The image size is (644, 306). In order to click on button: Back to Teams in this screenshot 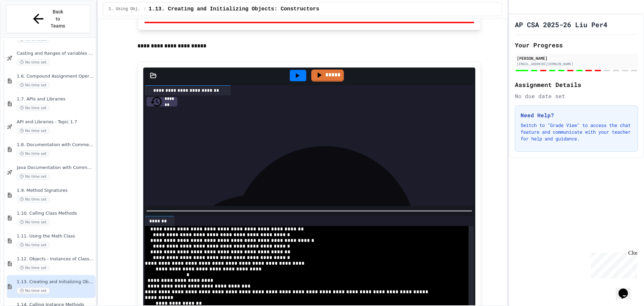, I will do `click(48, 19)`.